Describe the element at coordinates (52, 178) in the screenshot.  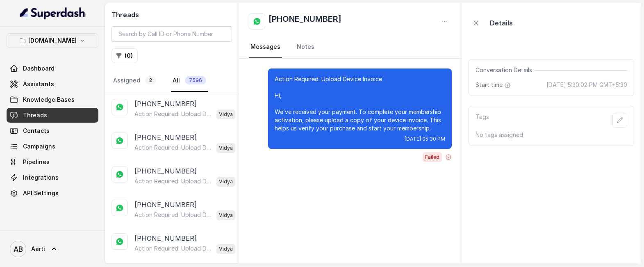
I see `a: Integrations` at that location.